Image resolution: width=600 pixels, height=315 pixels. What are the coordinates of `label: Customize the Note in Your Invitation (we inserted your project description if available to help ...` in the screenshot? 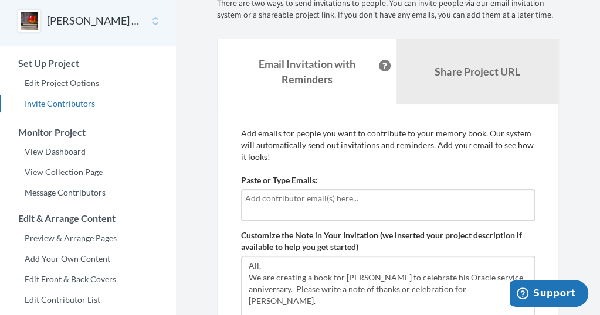 It's located at (388, 242).